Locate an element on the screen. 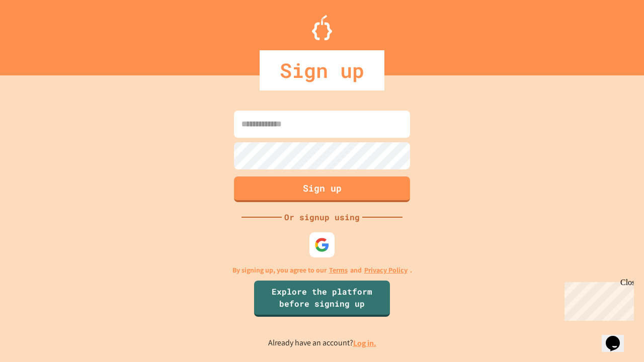 The image size is (644, 362). a: Log in. is located at coordinates (365, 343).